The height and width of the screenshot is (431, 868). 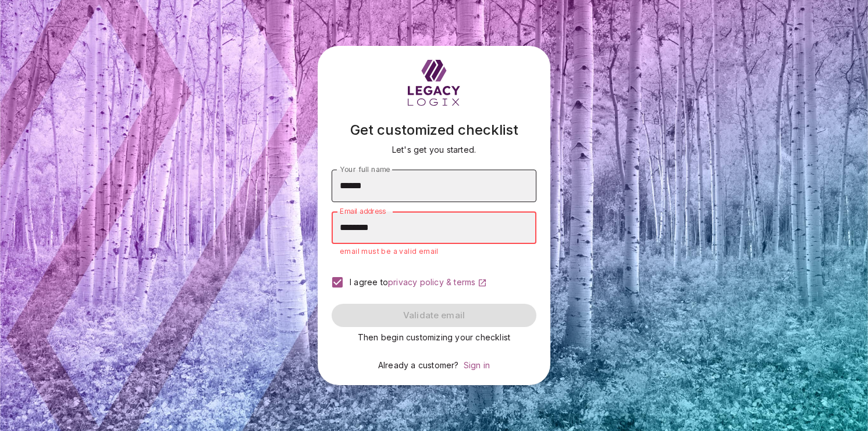 I want to click on span: Already a customer?, so click(x=418, y=365).